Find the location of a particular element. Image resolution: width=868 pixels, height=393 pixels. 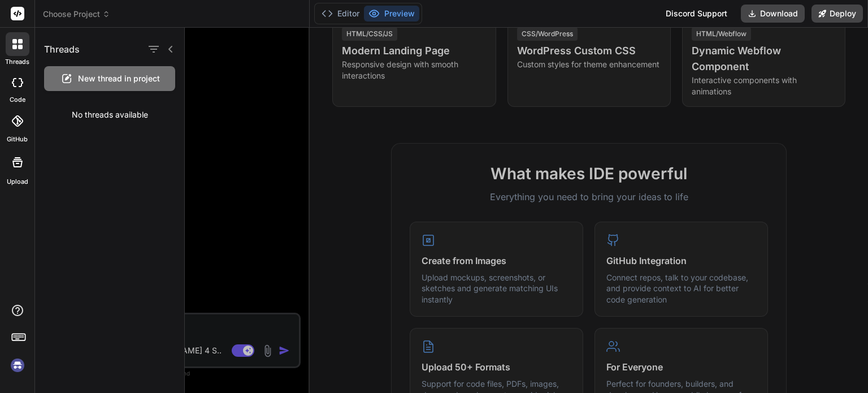

button: Preview is located at coordinates (392, 14).